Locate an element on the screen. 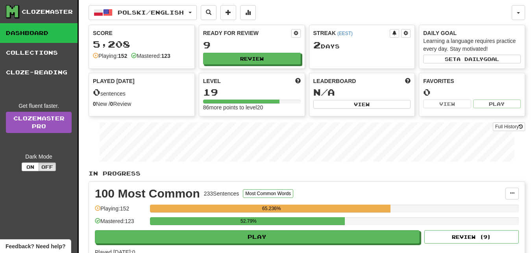 The image size is (531, 253). div: 9 is located at coordinates (252, 45).